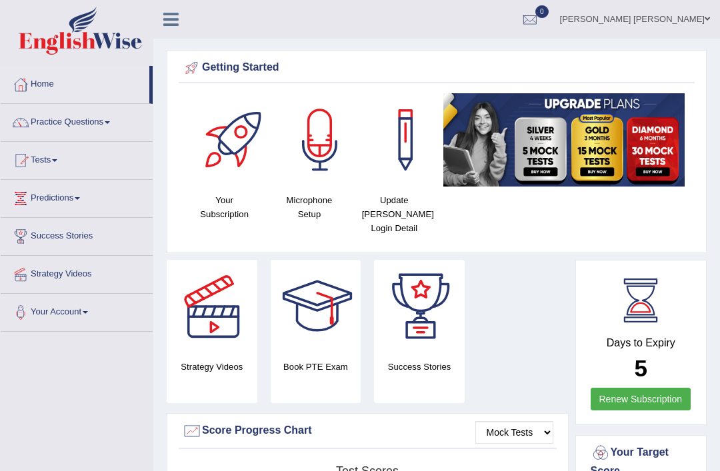 The height and width of the screenshot is (471, 720). I want to click on div: Getting Started, so click(437, 68).